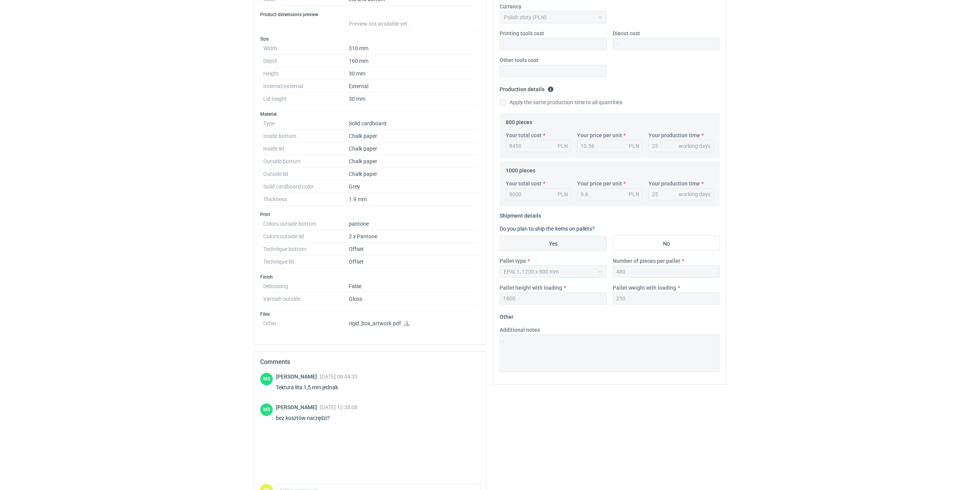 The height and width of the screenshot is (490, 980). I want to click on dt: Inside lid, so click(306, 149).